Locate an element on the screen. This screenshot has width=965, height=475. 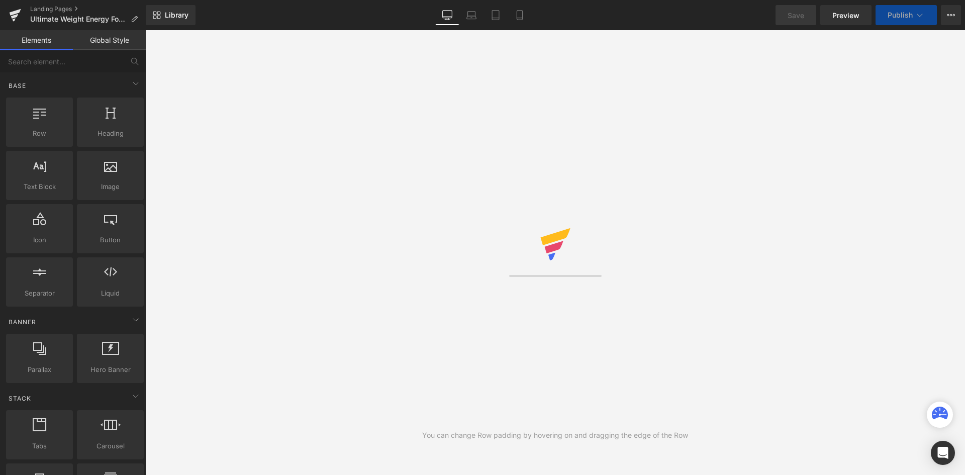
span: Save is located at coordinates (795, 15).